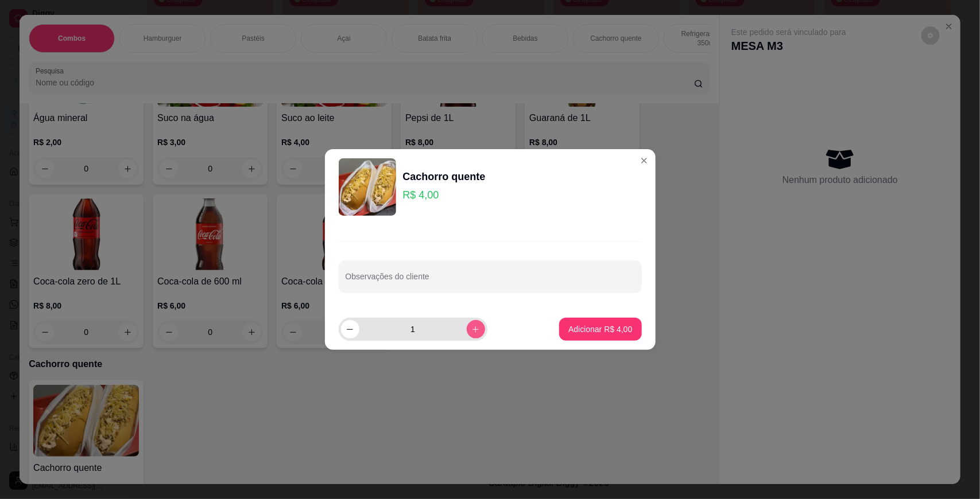 This screenshot has width=980, height=499. I want to click on button: increase-product-quantity, so click(476, 329).